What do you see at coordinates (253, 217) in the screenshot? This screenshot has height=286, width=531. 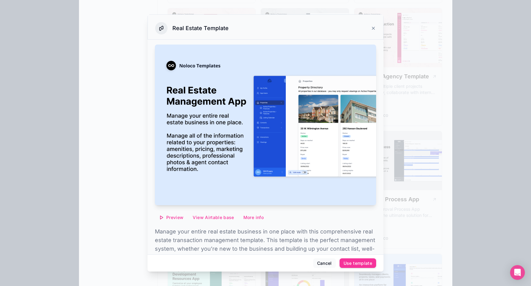 I see `button: More info` at bounding box center [253, 217].